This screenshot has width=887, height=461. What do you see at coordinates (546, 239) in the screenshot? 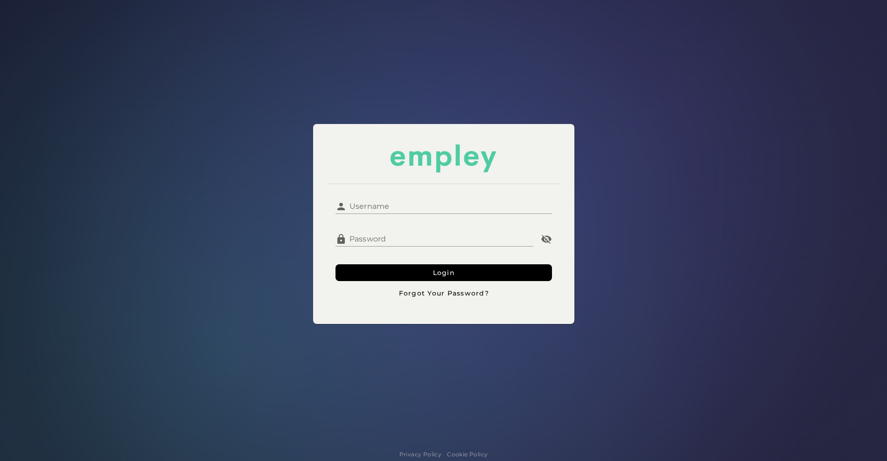
I see `i: Password appended action` at bounding box center [546, 239].